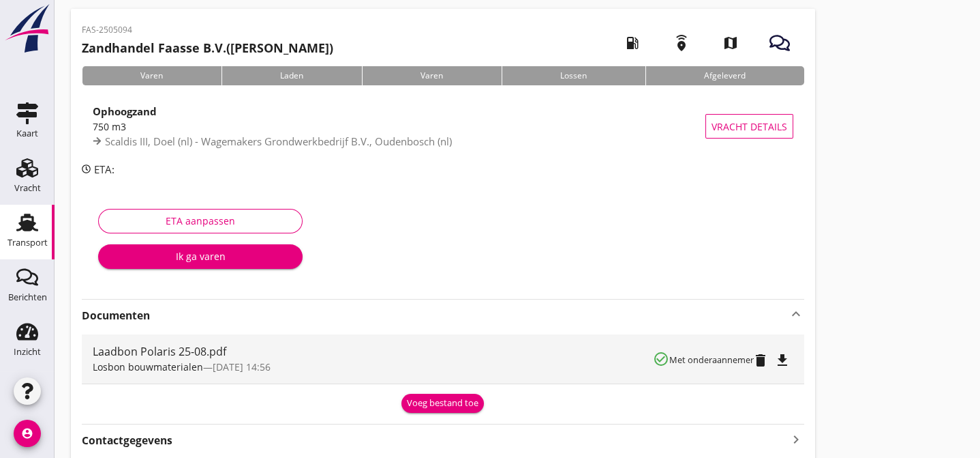  Describe the element at coordinates (796, 438) in the screenshot. I see `i: keyboard_arrow_right` at that location.